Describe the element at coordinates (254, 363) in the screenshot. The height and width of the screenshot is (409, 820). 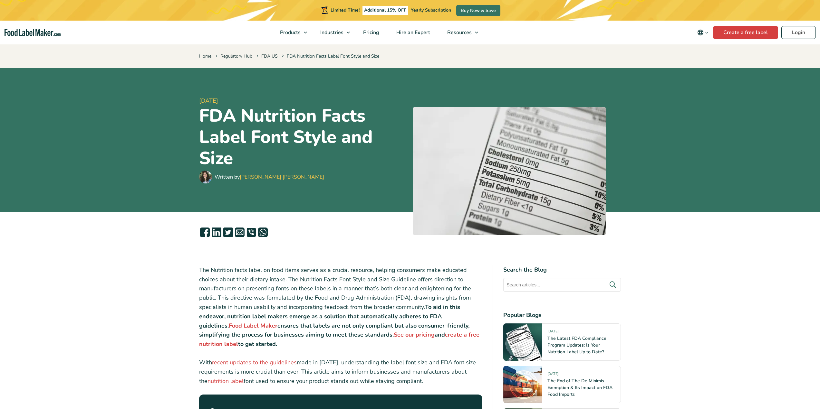
I see `a: recent updates to the guidelines` at that location.